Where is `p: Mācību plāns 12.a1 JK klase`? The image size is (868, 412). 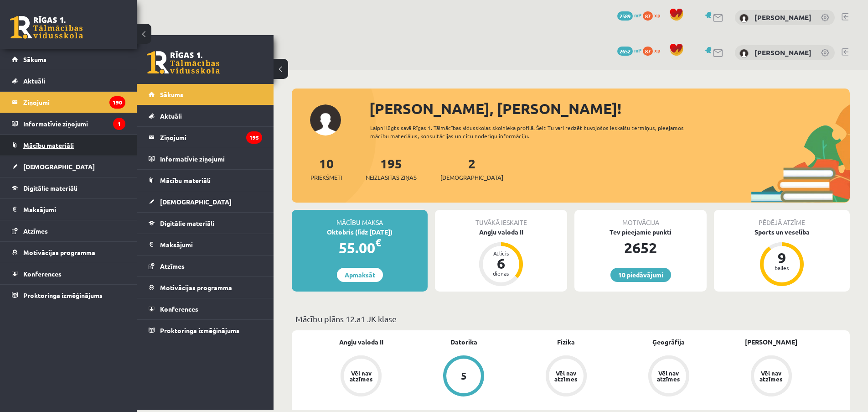
p: Mācību plāns 12.a1 JK klase is located at coordinates (434, 283).